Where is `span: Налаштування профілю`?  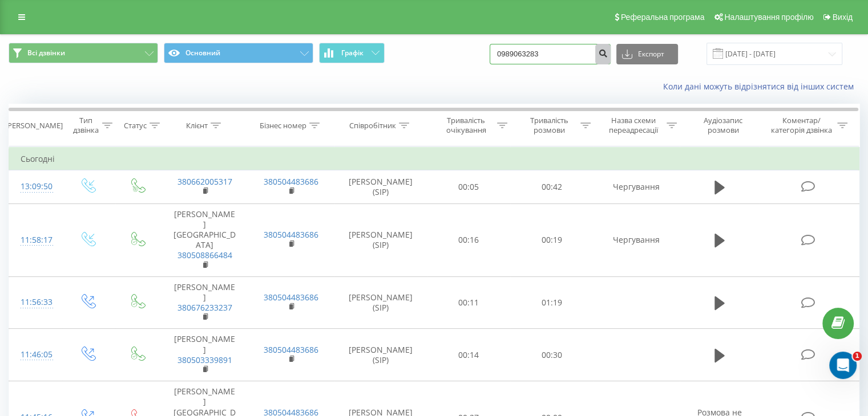 span: Налаштування профілю is located at coordinates (768, 17).